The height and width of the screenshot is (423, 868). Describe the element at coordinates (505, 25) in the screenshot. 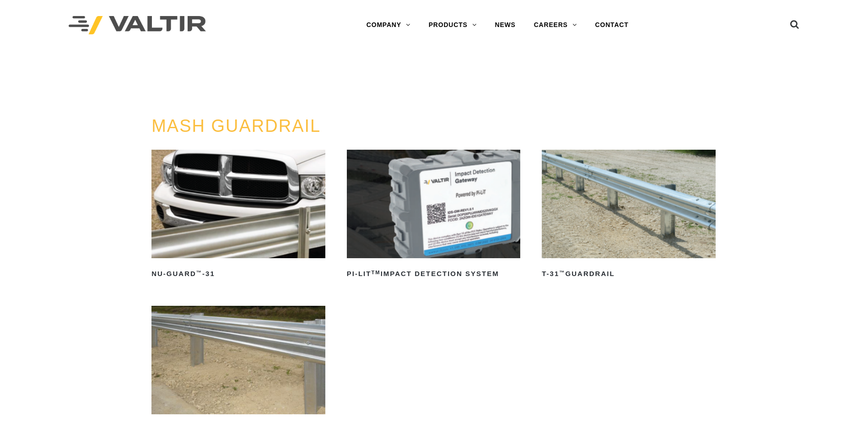

I see `a: NEWS` at that location.